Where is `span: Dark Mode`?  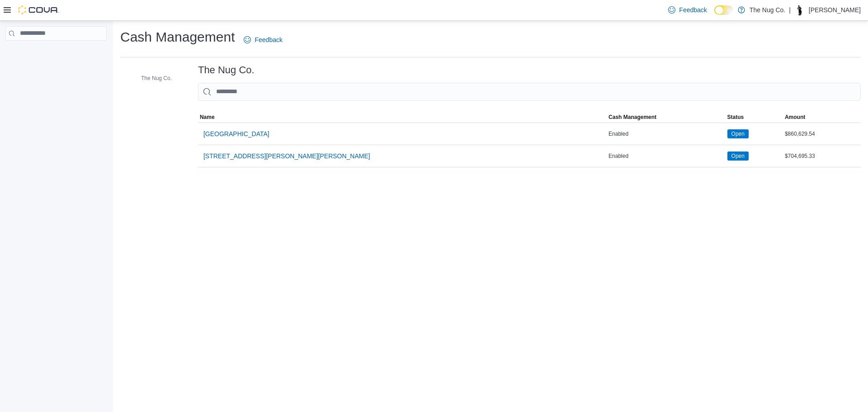
span: Dark Mode is located at coordinates (714, 15).